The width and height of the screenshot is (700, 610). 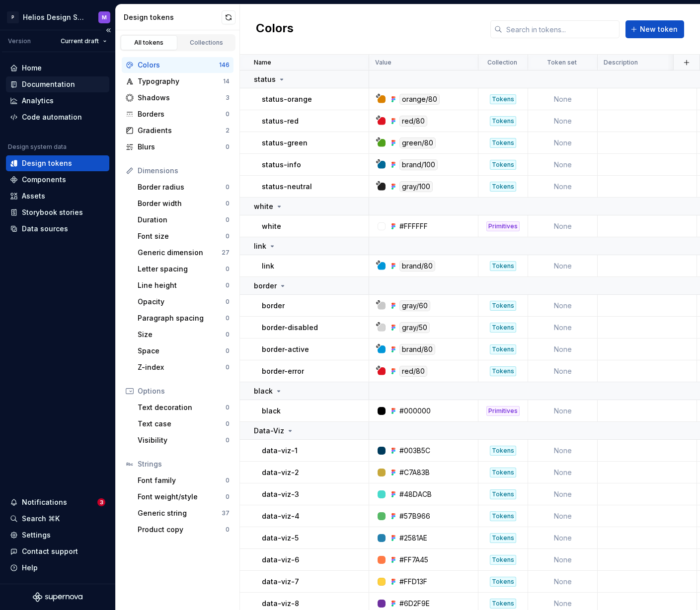 I want to click on button: Help, so click(x=58, y=568).